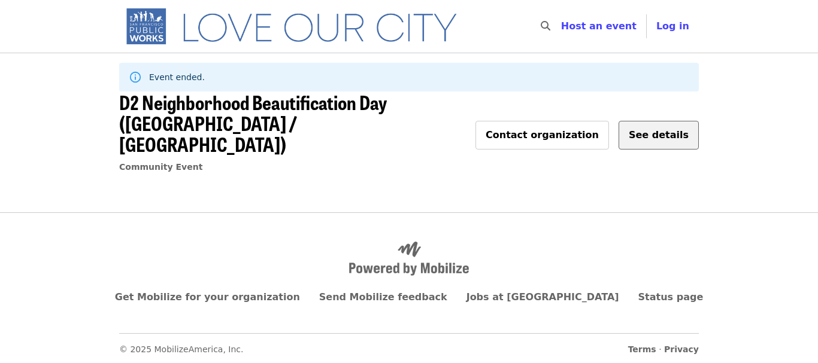 The width and height of the screenshot is (818, 363). Describe the element at coordinates (207, 297) in the screenshot. I see `a: Get Mobilize for your organization` at that location.